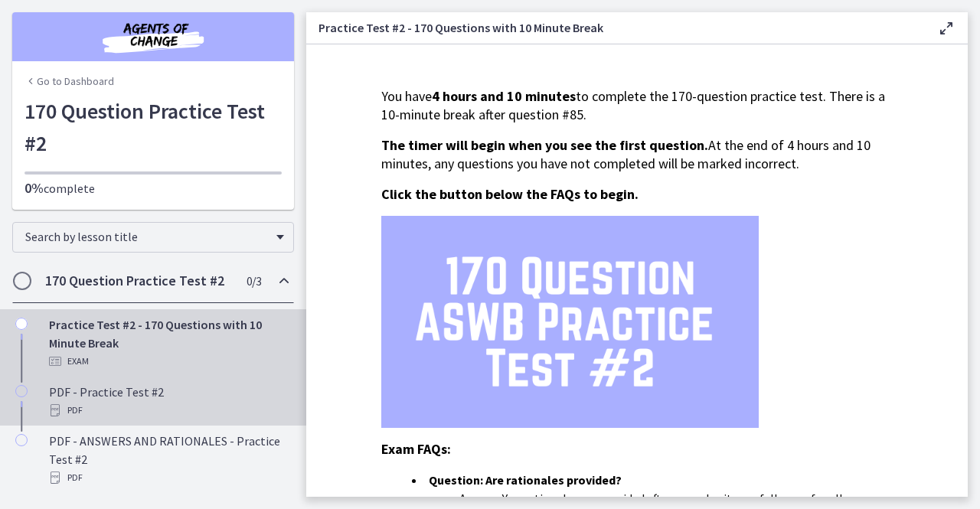 This screenshot has height=509, width=980. I want to click on h3: Practice Test #2 - 170 Questions with 10 Minute Break, so click(616, 28).